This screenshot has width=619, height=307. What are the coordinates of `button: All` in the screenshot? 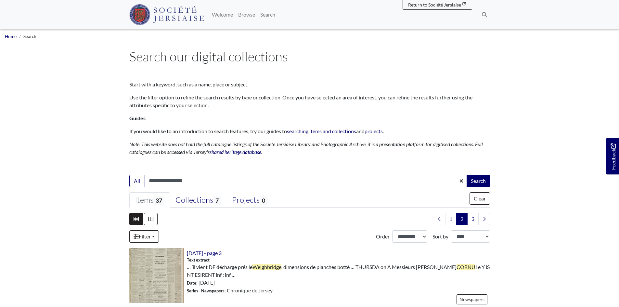 It's located at (137, 181).